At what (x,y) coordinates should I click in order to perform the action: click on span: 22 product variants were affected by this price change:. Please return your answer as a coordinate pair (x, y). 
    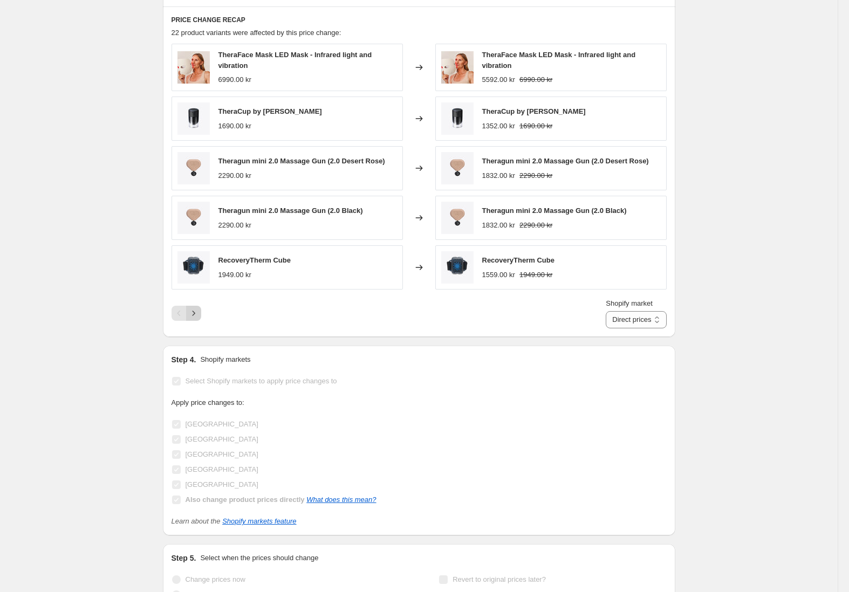
    Looking at the image, I should click on (256, 32).